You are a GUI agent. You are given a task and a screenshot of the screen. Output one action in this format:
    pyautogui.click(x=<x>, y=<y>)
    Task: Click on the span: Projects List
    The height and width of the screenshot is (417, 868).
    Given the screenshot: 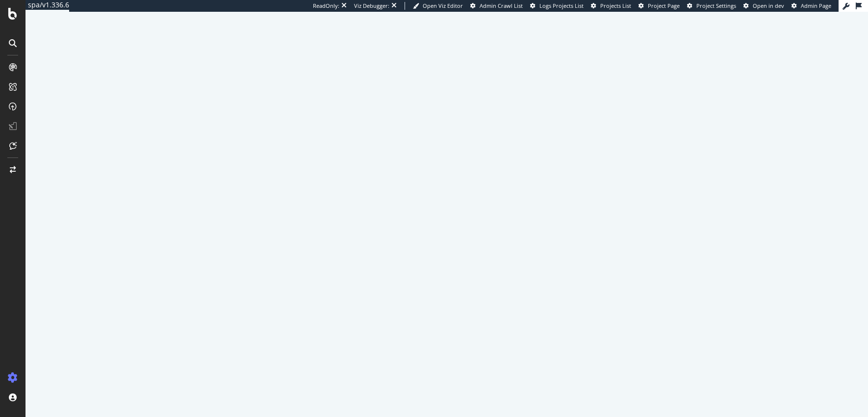 What is the action you would take?
    pyautogui.click(x=616, y=5)
    